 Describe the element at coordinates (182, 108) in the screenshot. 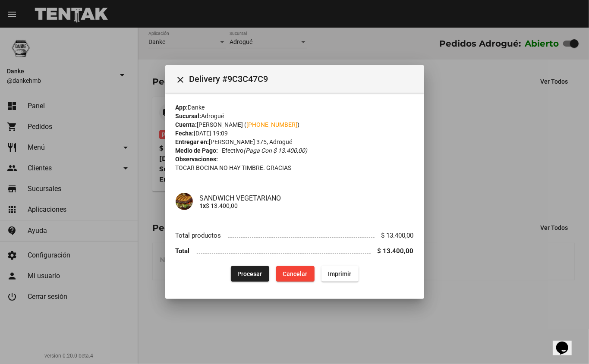

I see `strong: App:` at that location.